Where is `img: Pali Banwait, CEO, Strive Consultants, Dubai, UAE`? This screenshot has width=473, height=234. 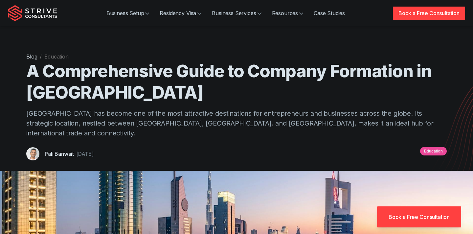 img: Pali Banwait, CEO, Strive Consultants, Dubai, UAE is located at coordinates (33, 154).